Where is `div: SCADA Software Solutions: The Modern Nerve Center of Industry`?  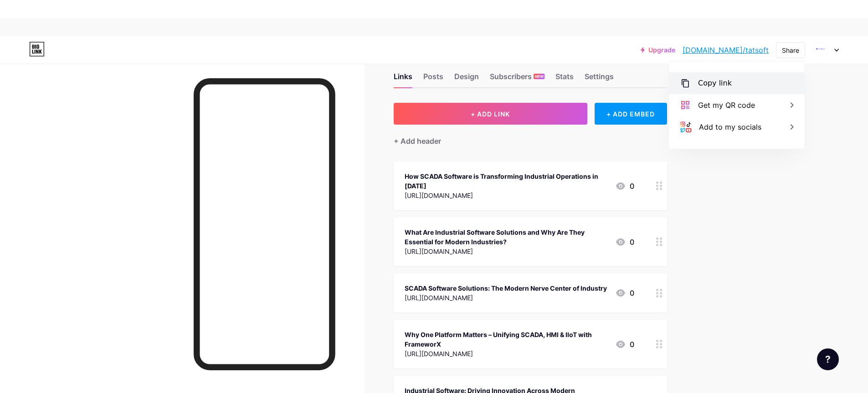
div: SCADA Software Solutions: The Modern Nerve Center of Industry is located at coordinates (505, 288).